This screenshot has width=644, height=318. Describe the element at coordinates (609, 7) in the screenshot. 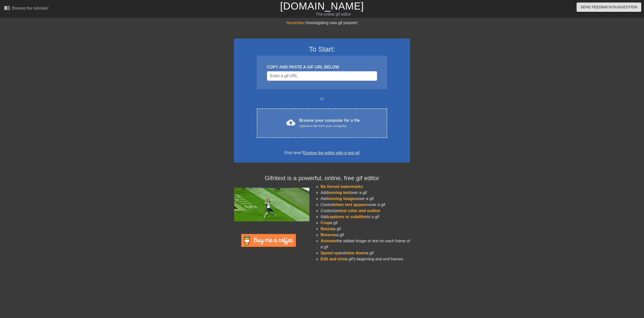

I see `button: Send Feedback/Suggestion` at that location.